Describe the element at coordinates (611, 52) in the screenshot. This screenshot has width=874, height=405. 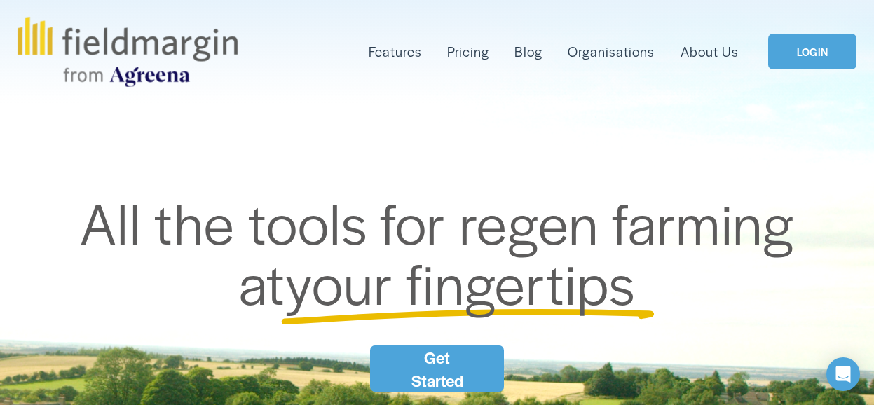
I see `a: Organisations` at that location.